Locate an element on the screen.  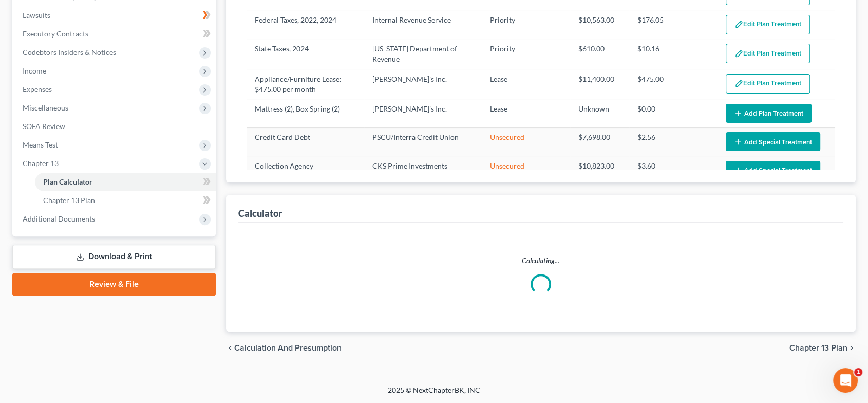
a: Executory Contracts is located at coordinates (115, 34).